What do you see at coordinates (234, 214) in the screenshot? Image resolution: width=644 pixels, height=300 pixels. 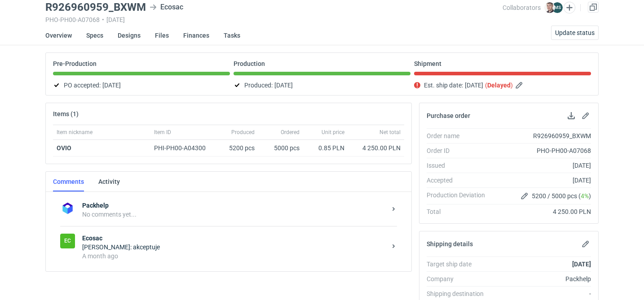 I see `div: No comments yet...` at bounding box center [234, 214].